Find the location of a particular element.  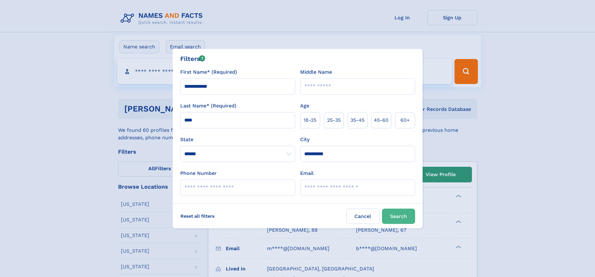

label: State is located at coordinates (238, 140).